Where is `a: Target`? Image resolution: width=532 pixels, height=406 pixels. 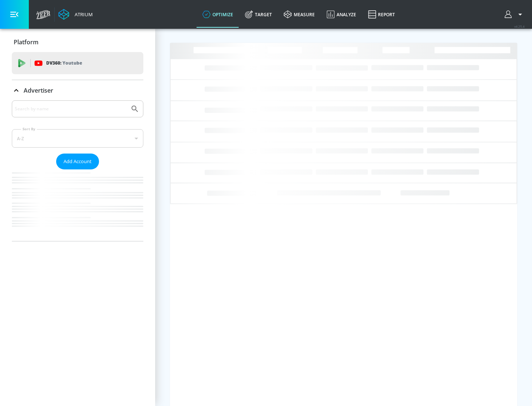
a: Target is located at coordinates (258, 14).